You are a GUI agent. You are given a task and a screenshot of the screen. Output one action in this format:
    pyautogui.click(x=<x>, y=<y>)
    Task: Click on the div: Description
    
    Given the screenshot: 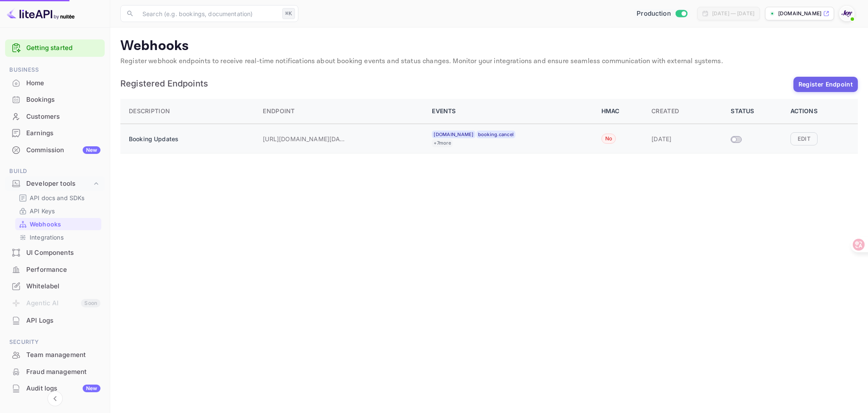 What is the action you would take?
    pyautogui.click(x=149, y=111)
    